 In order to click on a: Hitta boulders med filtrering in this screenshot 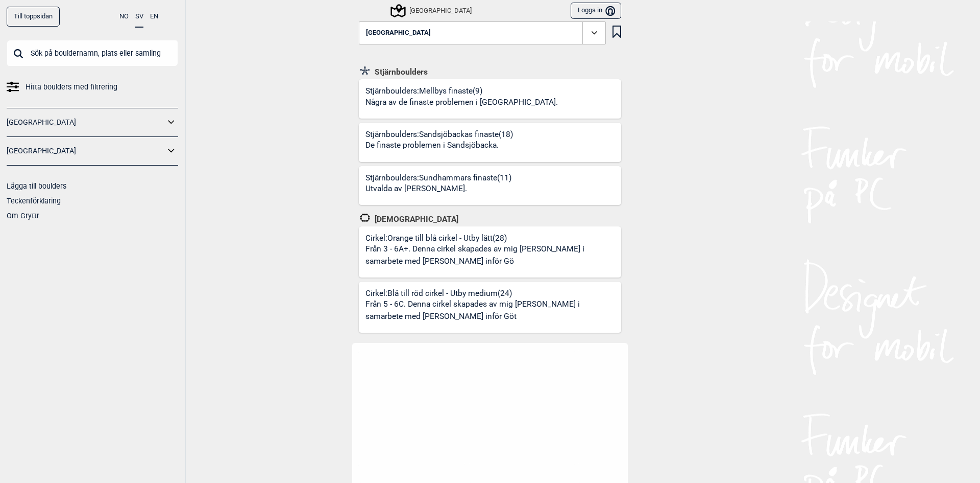, I will do `click(92, 87)`.